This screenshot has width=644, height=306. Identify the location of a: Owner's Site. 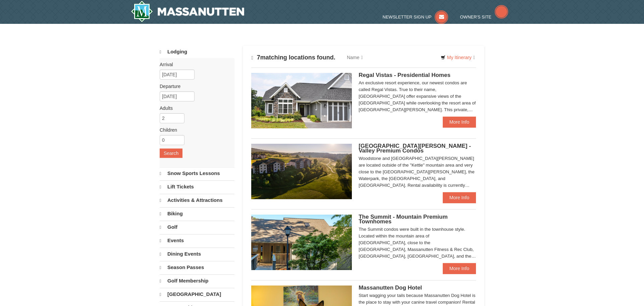
(485, 17).